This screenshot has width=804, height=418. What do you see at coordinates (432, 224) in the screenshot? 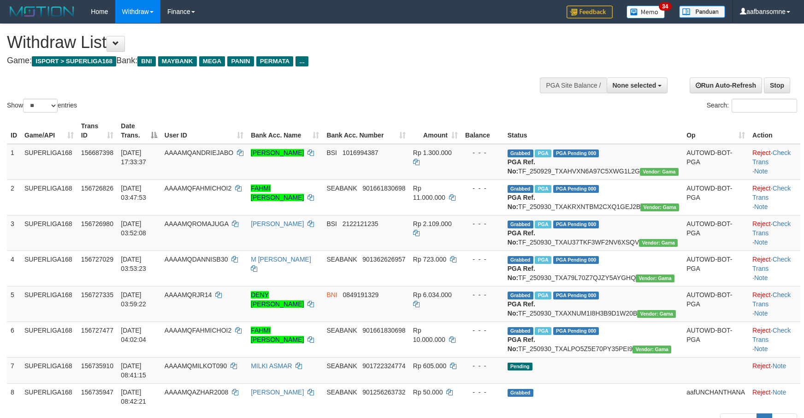
I see `span: Rp 2.109.000` at bounding box center [432, 224].